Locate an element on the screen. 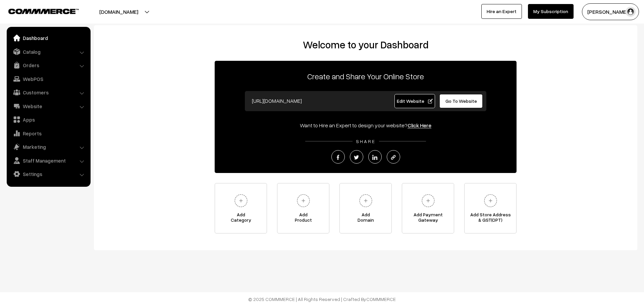  span: Go To Website is located at coordinates (462, 101).